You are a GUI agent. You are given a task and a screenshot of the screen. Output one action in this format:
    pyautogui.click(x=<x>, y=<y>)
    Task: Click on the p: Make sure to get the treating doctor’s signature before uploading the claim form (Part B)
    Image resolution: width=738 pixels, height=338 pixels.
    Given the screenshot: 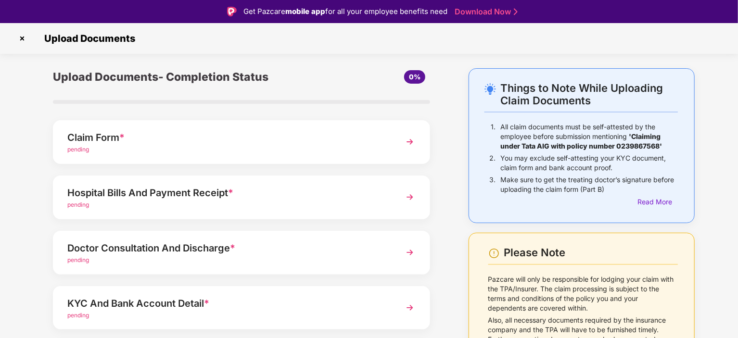 What is the action you would take?
    pyautogui.click(x=589, y=185)
    